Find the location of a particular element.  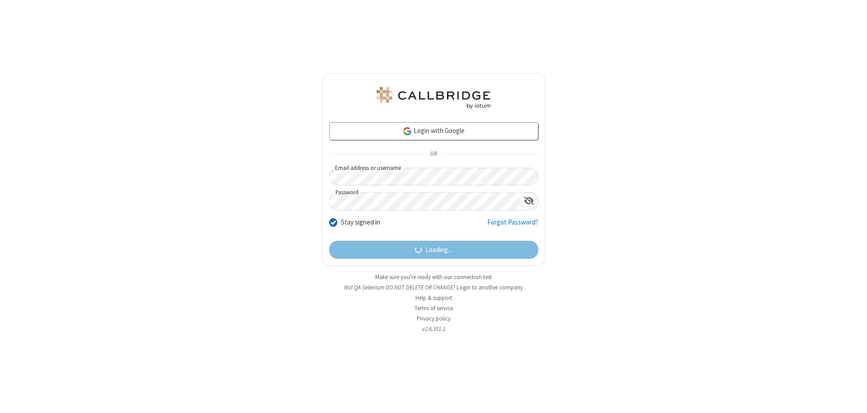

a: Privacy policy is located at coordinates (433, 319).